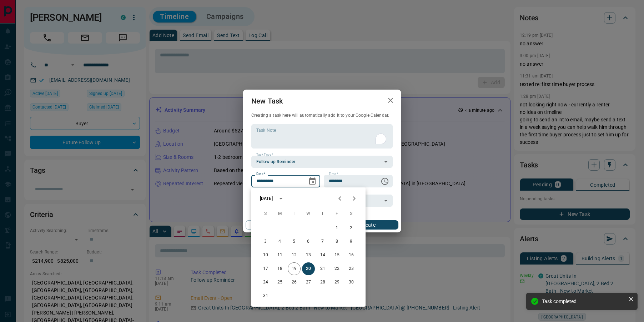  I want to click on span: Wednesday, so click(308, 213).